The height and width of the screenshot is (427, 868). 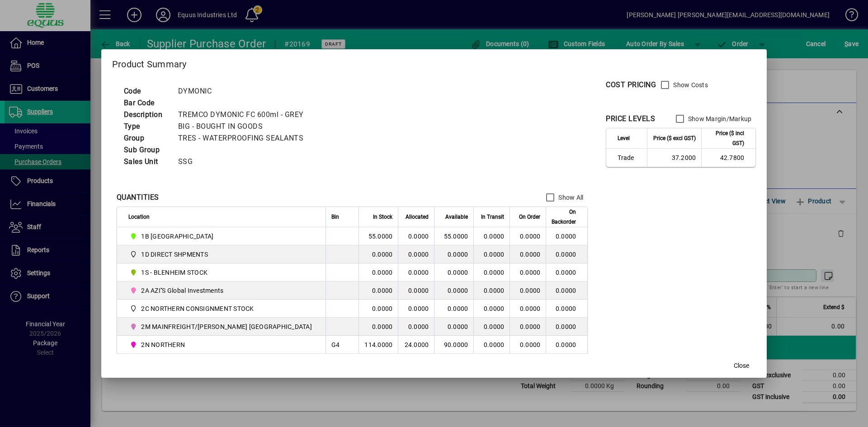 What do you see at coordinates (146, 127) in the screenshot?
I see `td: Type` at bounding box center [146, 127].